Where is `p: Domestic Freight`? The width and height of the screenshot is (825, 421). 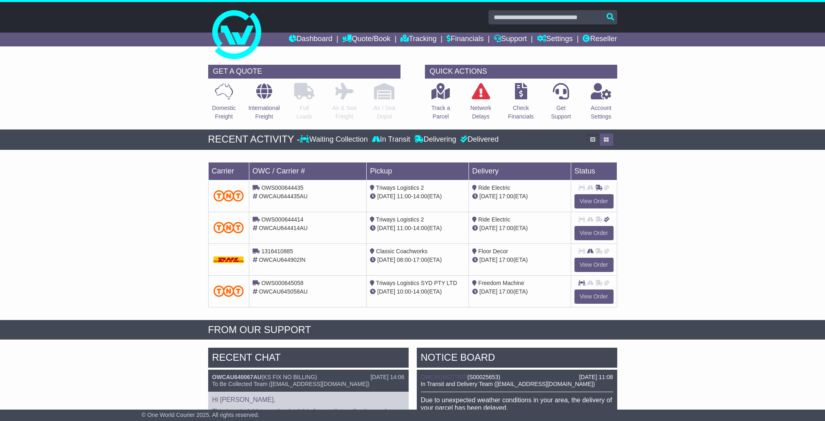 p: Domestic Freight is located at coordinates (224, 112).